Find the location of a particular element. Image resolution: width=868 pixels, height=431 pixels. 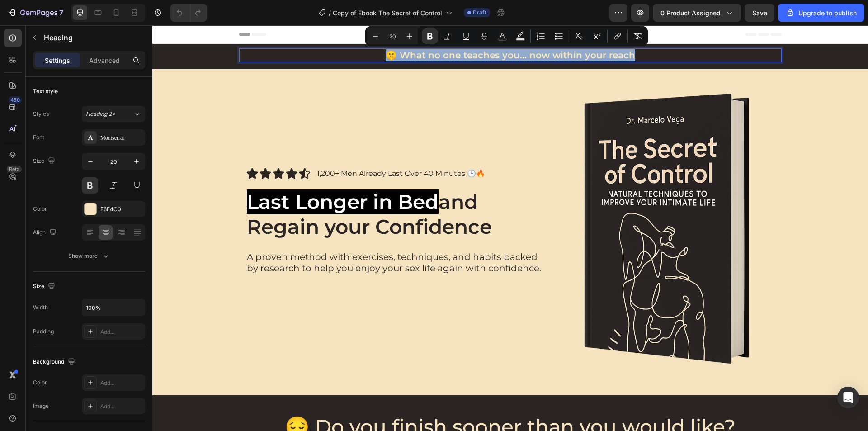

p: Settings is located at coordinates (57, 60).